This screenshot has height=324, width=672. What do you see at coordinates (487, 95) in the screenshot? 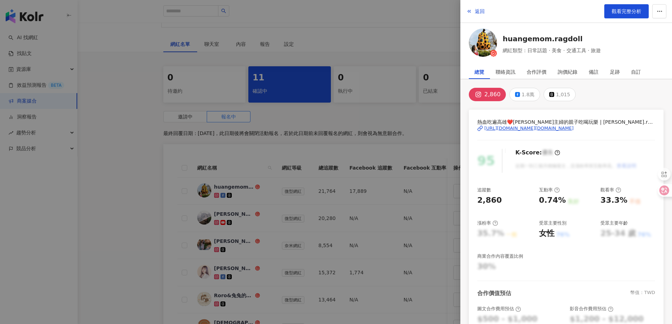
I see `button: 2,860` at bounding box center [487, 95].